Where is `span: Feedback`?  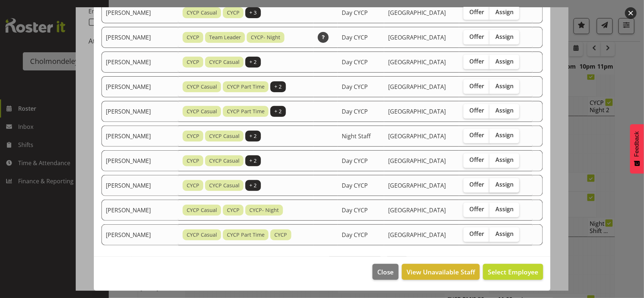 span: Feedback is located at coordinates (637, 144).